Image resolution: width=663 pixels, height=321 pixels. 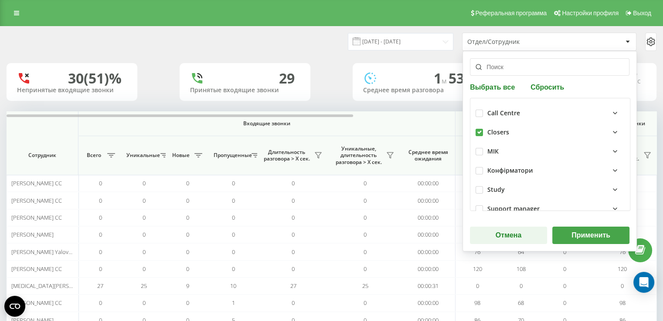 What do you see at coordinates (493, 87) in the screenshot?
I see `button: Выбрать все` at bounding box center [493, 87].